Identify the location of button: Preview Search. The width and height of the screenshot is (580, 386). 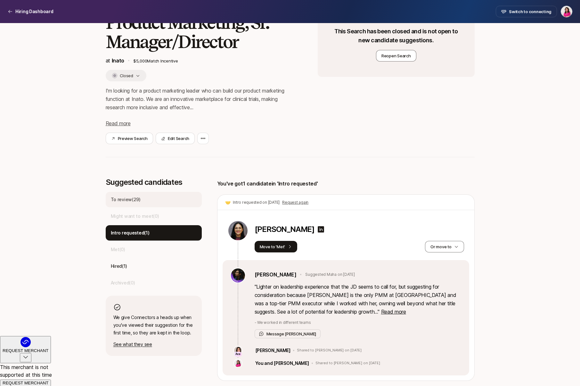
(129, 138).